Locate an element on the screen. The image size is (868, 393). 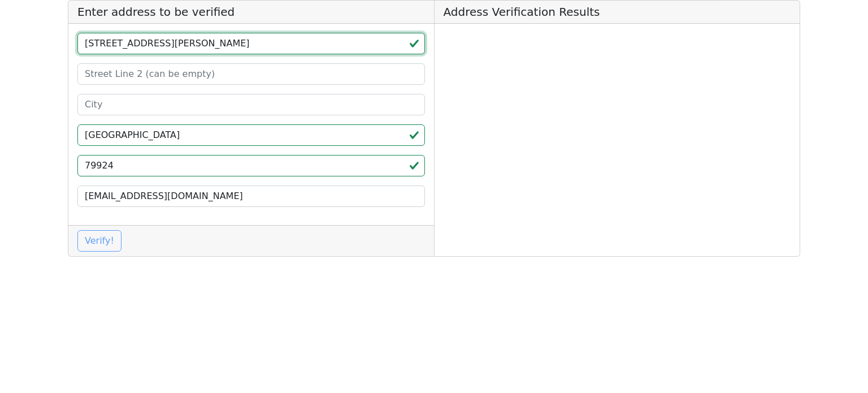
input: Street Line 1 is located at coordinates (251, 44).